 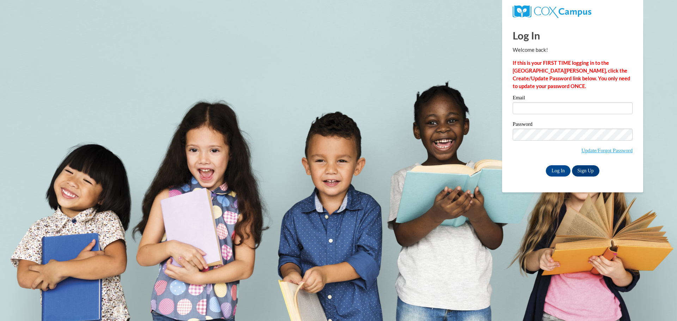 What do you see at coordinates (573, 35) in the screenshot?
I see `h1: Log In` at bounding box center [573, 35].